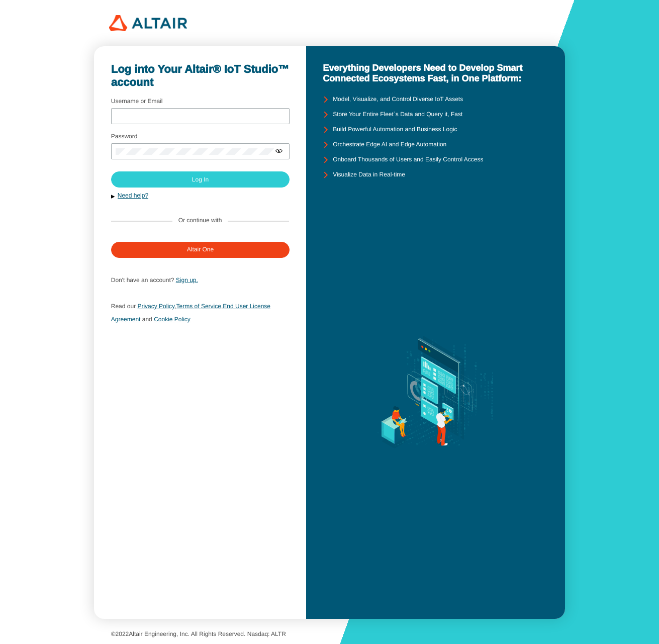 Image resolution: width=659 pixels, height=644 pixels. I want to click on span: and, so click(147, 319).